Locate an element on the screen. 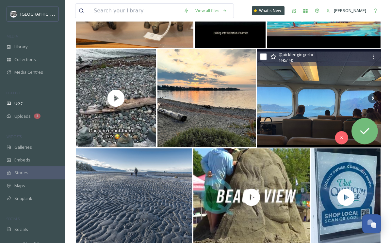 The height and width of the screenshot is (243, 391). img: After last year’s trip to the UK & Ireland, and moving the year before, finally made a summer tri... is located at coordinates (319, 98).